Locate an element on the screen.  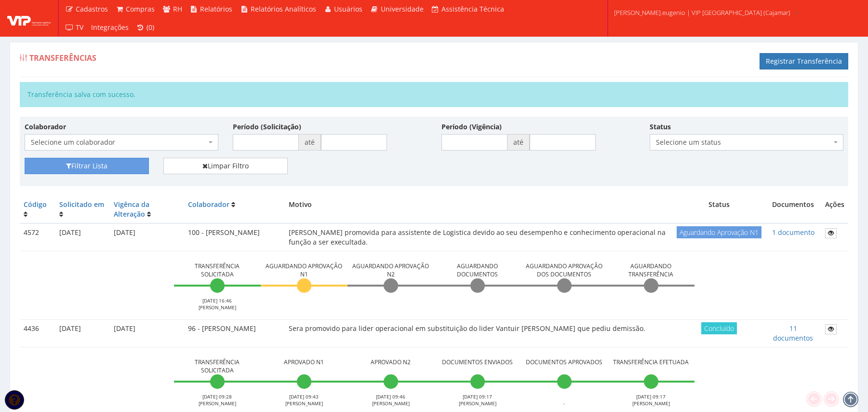
span: Aprovado N2 is located at coordinates (391, 362).